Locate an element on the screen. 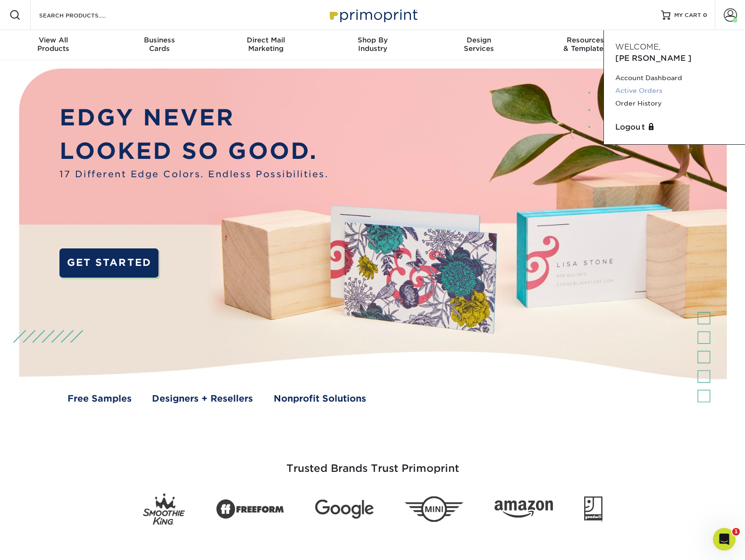 This screenshot has width=745, height=560. span: Design is located at coordinates (478, 40).